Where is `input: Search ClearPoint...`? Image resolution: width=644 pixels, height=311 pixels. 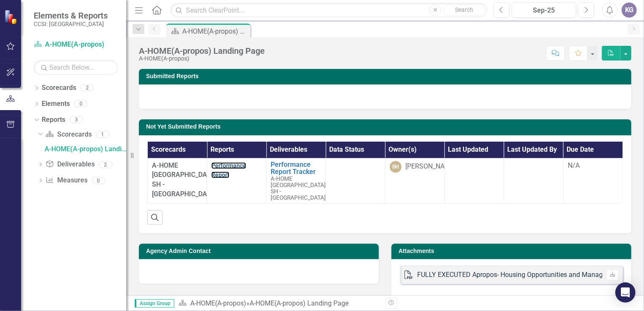
input: Search ClearPoint... is located at coordinates (329, 10).